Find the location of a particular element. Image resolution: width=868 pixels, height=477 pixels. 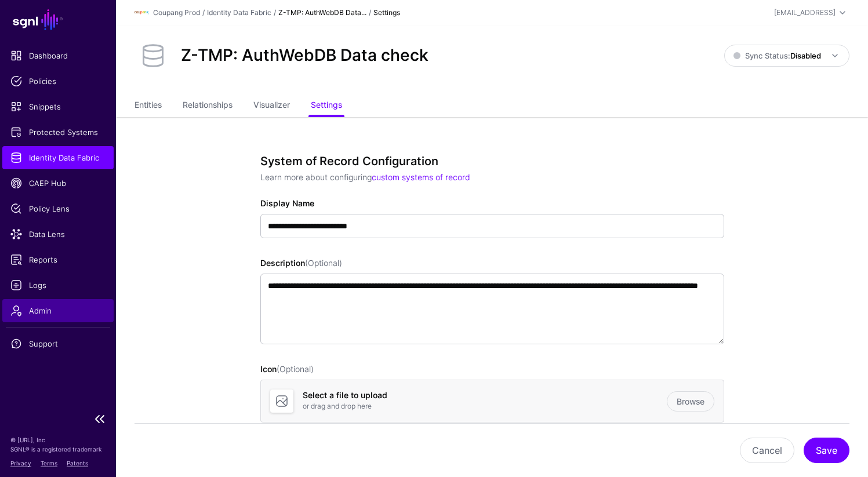

a: Reports is located at coordinates (58, 260).